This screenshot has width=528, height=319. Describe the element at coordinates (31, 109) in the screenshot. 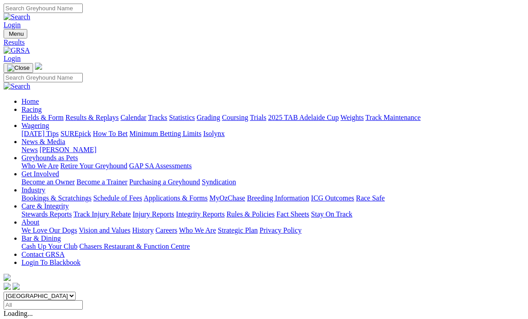

I see `a: Racing` at that location.